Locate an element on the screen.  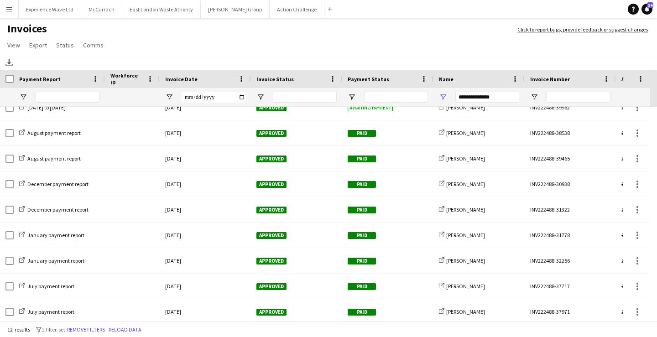
app-action-btn: Download is located at coordinates (9, 63).